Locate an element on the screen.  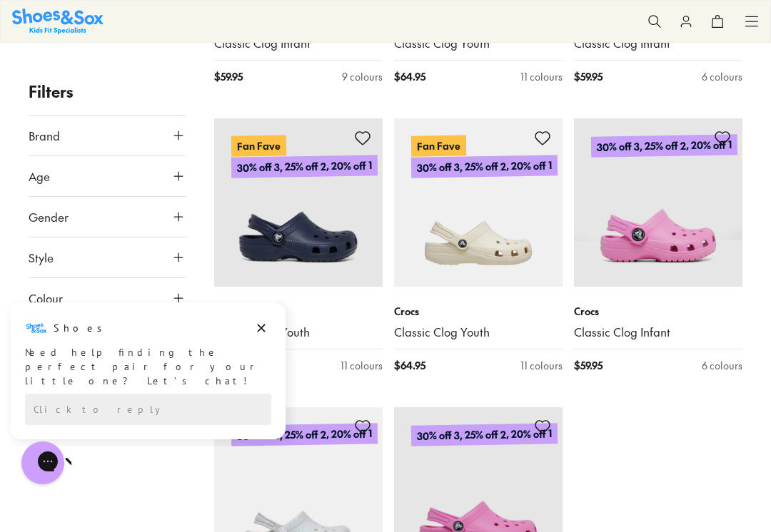
button: Age is located at coordinates (107, 176).